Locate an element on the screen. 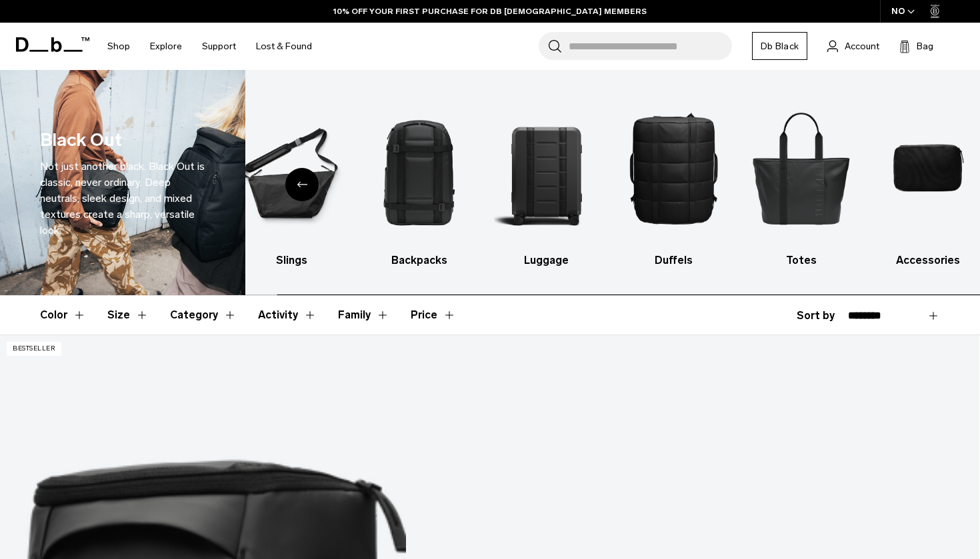  h3: Backpacks is located at coordinates (419, 260).